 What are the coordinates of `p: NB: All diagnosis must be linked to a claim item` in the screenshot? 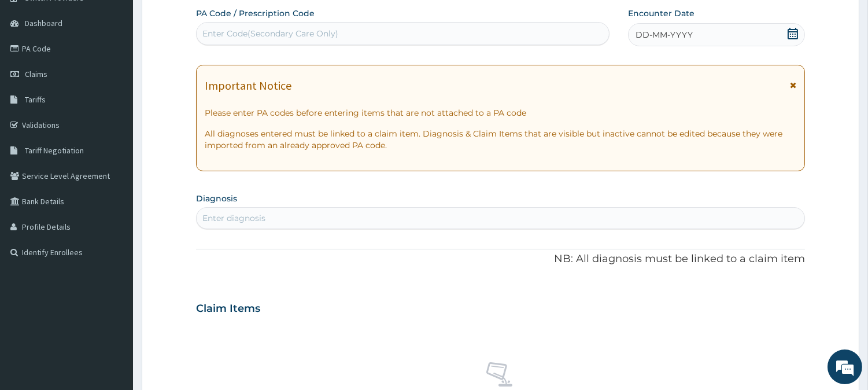 It's located at (500, 259).